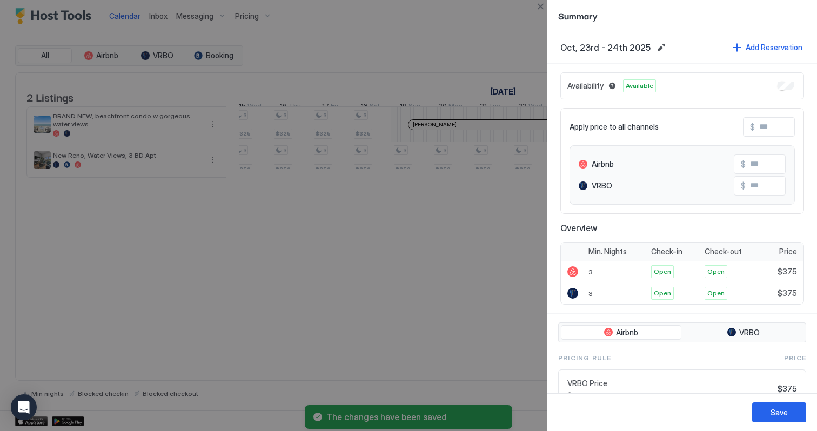 The width and height of the screenshot is (817, 431). Describe the element at coordinates (584, 358) in the screenshot. I see `span: Pricing Rule` at that location.